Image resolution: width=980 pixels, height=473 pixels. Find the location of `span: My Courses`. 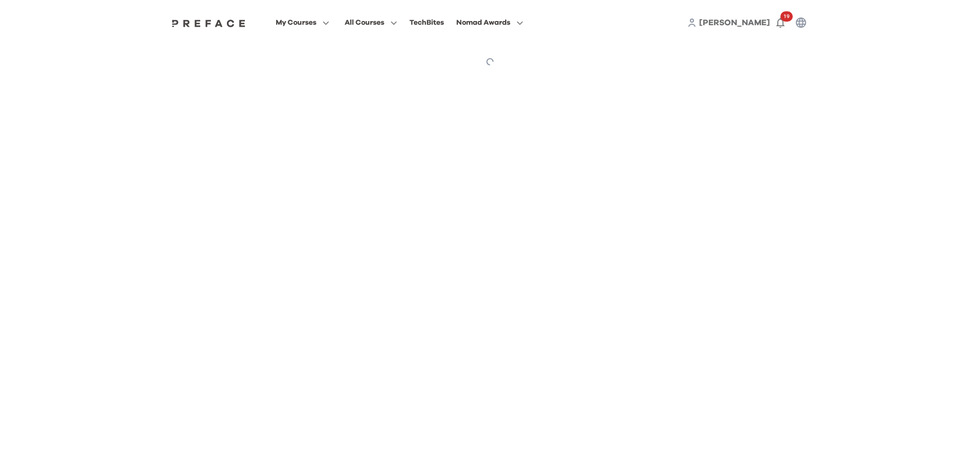

span: My Courses is located at coordinates (296, 22).